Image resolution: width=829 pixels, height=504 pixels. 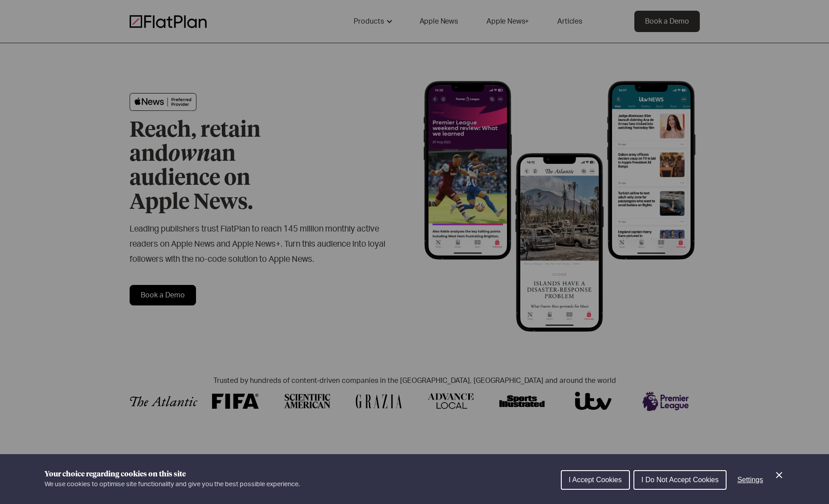 What do you see at coordinates (679, 480) in the screenshot?
I see `button: I Do Not Accept Cookies` at bounding box center [679, 480].